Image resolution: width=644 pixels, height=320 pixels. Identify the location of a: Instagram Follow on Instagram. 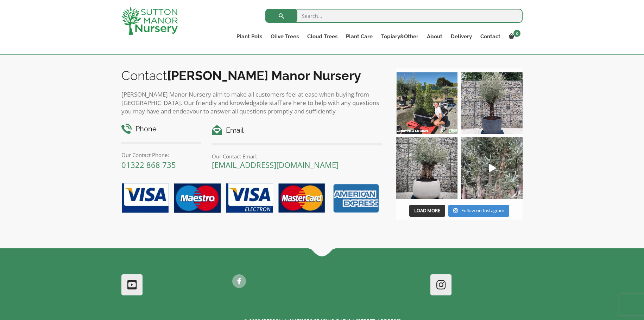
(478, 211).